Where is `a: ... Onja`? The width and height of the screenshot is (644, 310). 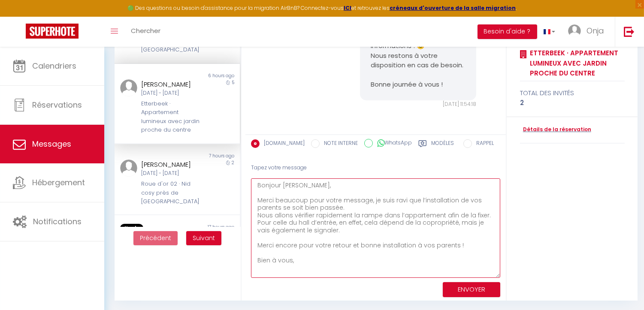 a: ... Onja is located at coordinates (588, 32).